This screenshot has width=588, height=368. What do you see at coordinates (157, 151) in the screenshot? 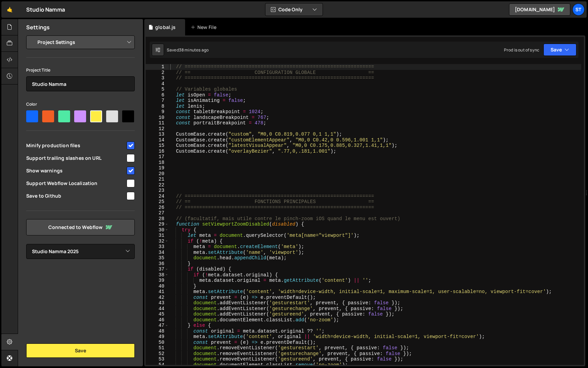
I see `div: 16` at bounding box center [157, 151].